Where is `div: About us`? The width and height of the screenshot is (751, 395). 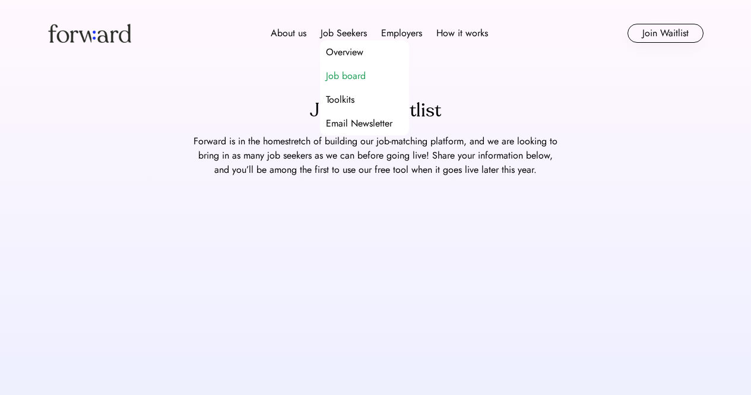
div: About us is located at coordinates (288, 33).